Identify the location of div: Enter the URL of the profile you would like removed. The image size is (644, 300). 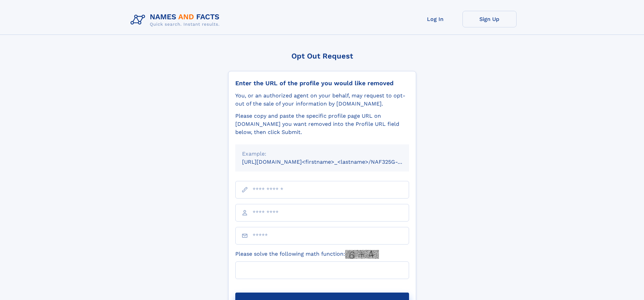
(322, 83).